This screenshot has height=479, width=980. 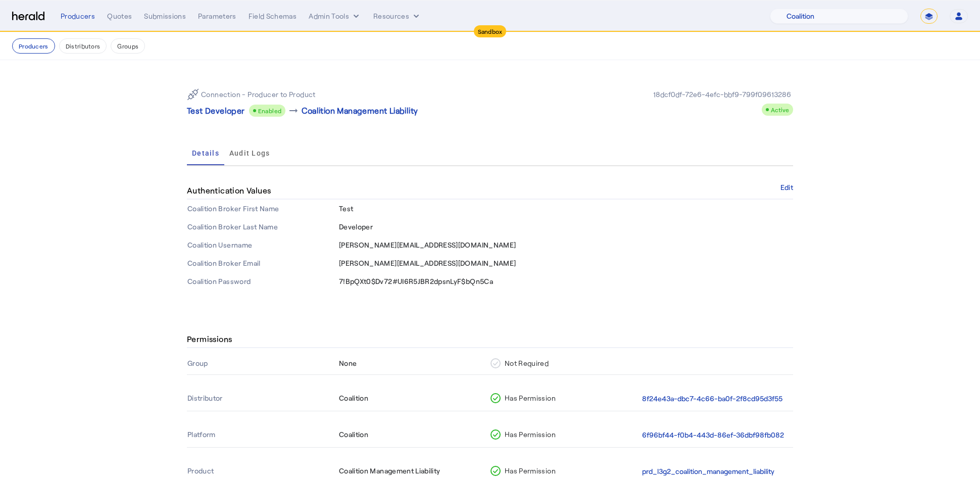 What do you see at coordinates (165, 16) in the screenshot?
I see `div: Submissions` at bounding box center [165, 16].